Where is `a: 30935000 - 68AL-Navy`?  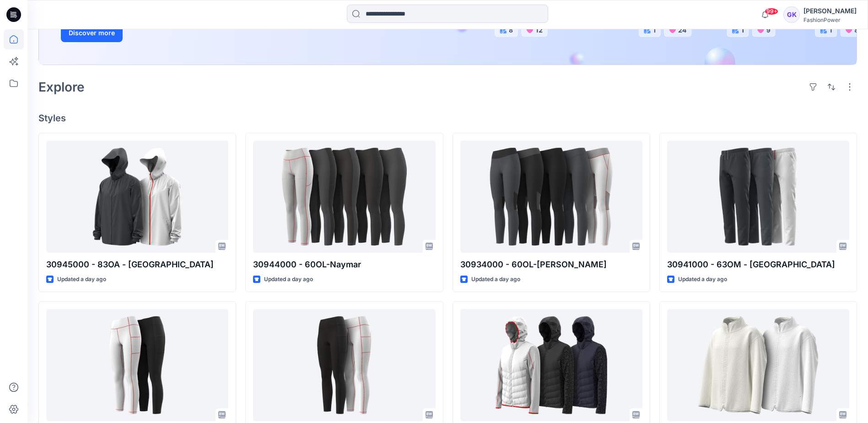
a: 30935000 - 68AL-Navy is located at coordinates (137, 365).